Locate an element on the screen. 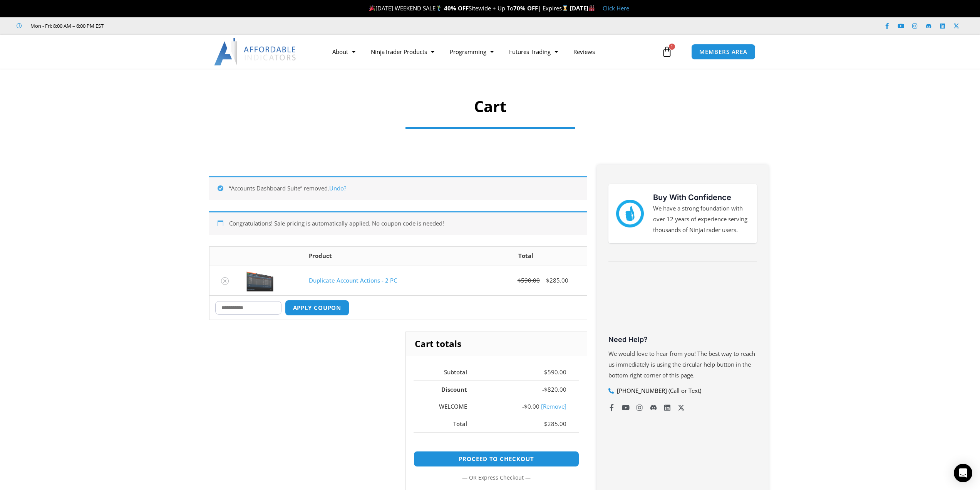  a: About is located at coordinates (344, 52).